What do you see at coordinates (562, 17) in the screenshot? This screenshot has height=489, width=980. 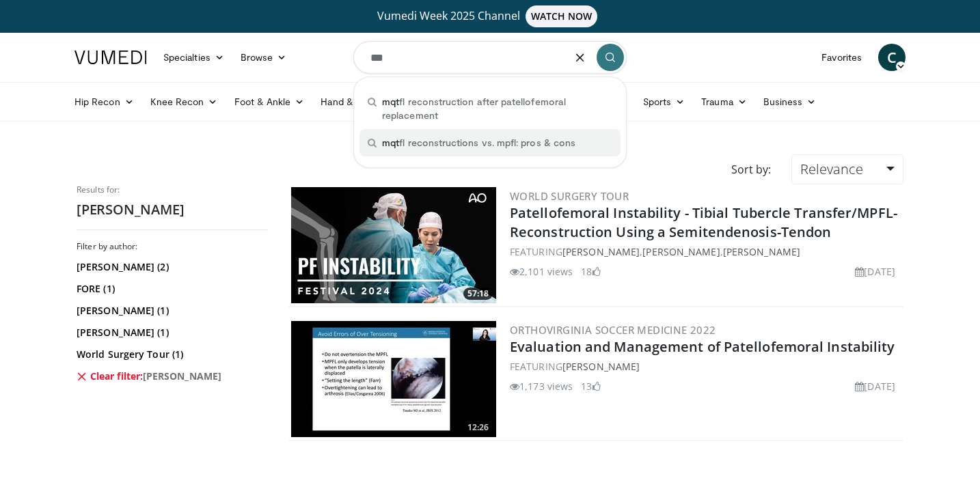 I see `span: WATCH NOW` at bounding box center [562, 17].